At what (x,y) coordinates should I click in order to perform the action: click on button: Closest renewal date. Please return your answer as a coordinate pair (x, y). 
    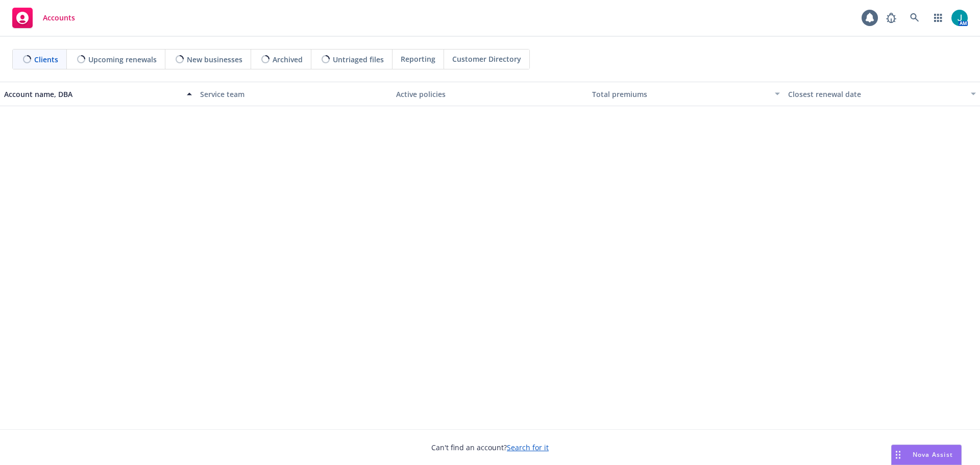
    Looking at the image, I should click on (882, 94).